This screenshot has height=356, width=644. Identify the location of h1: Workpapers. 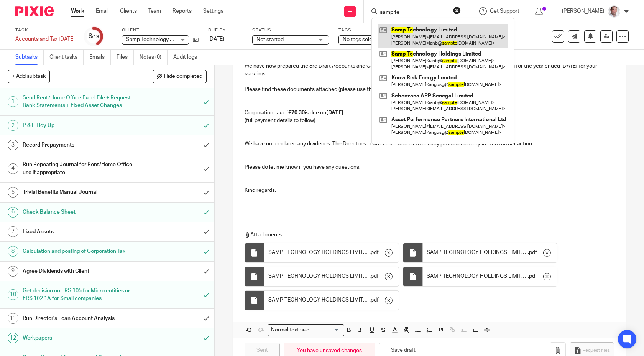
(78, 338).